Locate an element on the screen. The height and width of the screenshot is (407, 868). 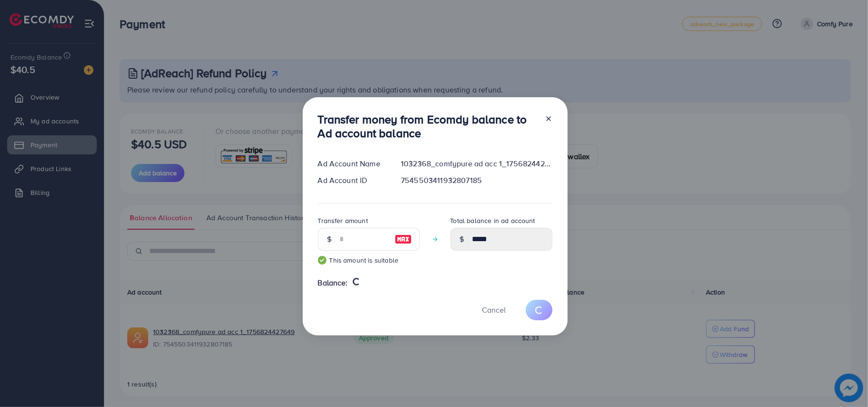
div: Ad Account Name is located at coordinates (352, 164).